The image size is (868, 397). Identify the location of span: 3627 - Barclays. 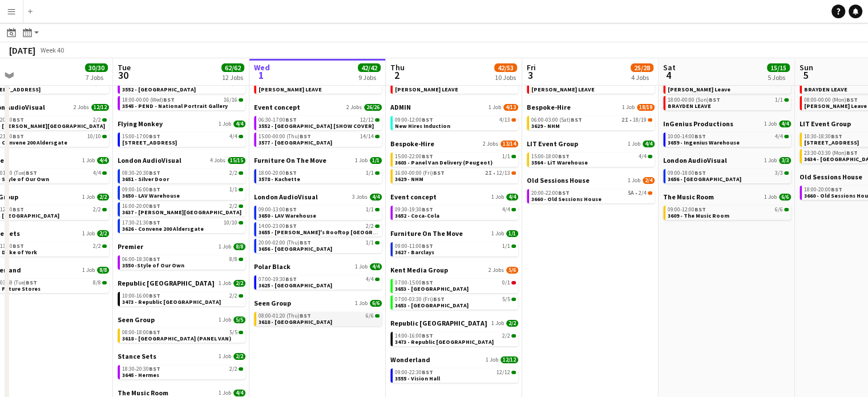
(415, 252).